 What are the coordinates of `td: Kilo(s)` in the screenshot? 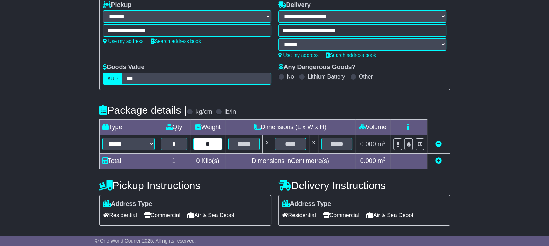 It's located at (207, 161).